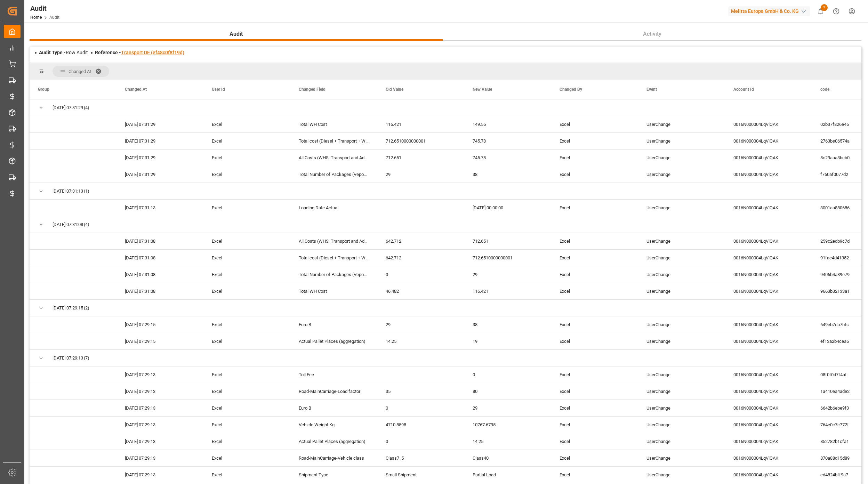  What do you see at coordinates (421, 475) in the screenshot?
I see `div: Small Shipment` at bounding box center [421, 475].